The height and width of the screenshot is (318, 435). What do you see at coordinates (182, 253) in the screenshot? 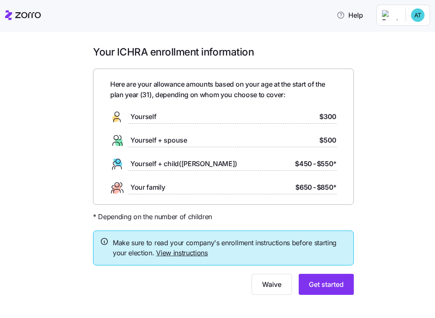
I see `a: View instructions` at bounding box center [182, 253].